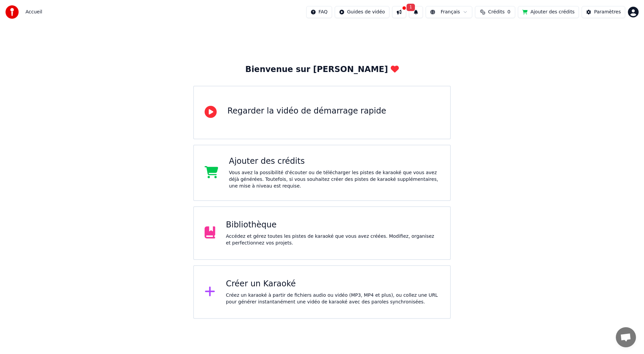 The image size is (644, 354). I want to click on div: Créez un karaoké à partir de fichiers audio ou vidéo (MP3, MP4 et plus), ou collez une URL pour g..., so click(332, 299).